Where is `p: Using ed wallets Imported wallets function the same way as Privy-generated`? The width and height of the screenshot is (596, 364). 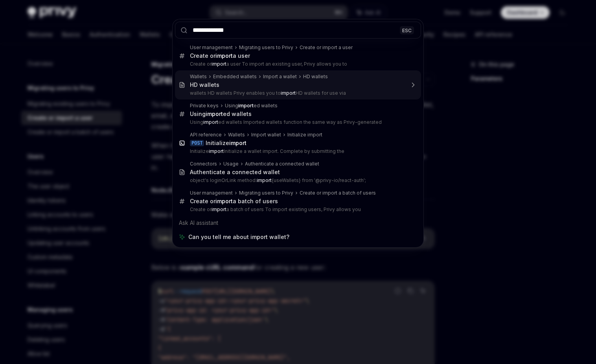 p: Using ed wallets Imported wallets function the same way as Privy-generated is located at coordinates (297, 122).